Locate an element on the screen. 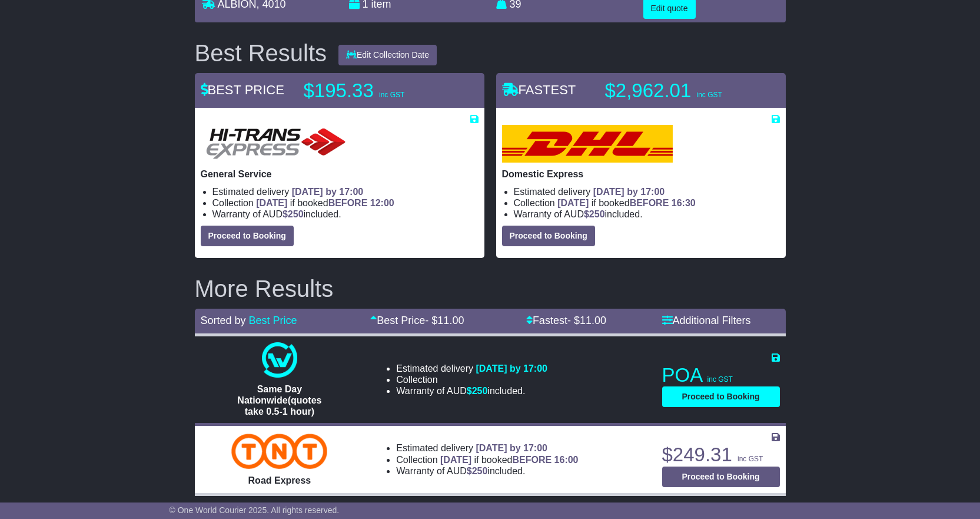  a: Best Price is located at coordinates (273, 320).